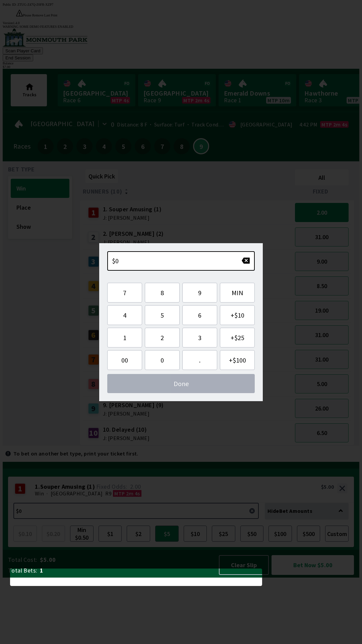 The height and width of the screenshot is (644, 362). What do you see at coordinates (237, 337) in the screenshot?
I see `span: + $25` at bounding box center [237, 337].